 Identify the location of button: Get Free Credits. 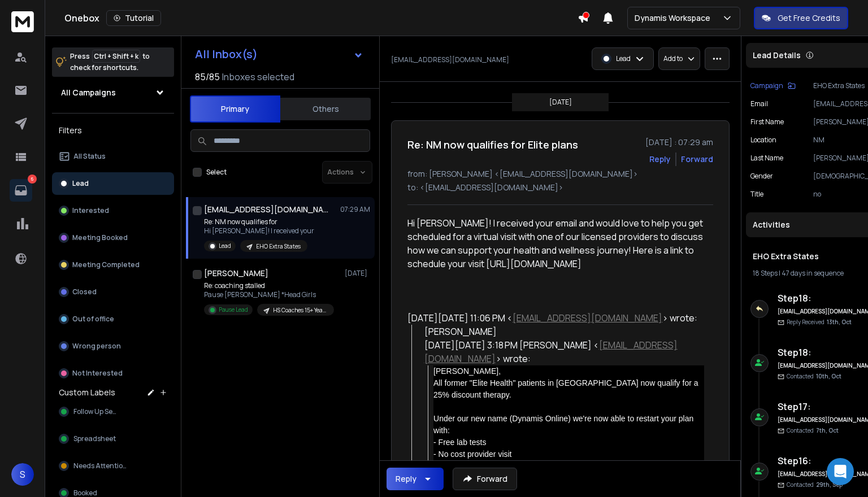
(800, 18).